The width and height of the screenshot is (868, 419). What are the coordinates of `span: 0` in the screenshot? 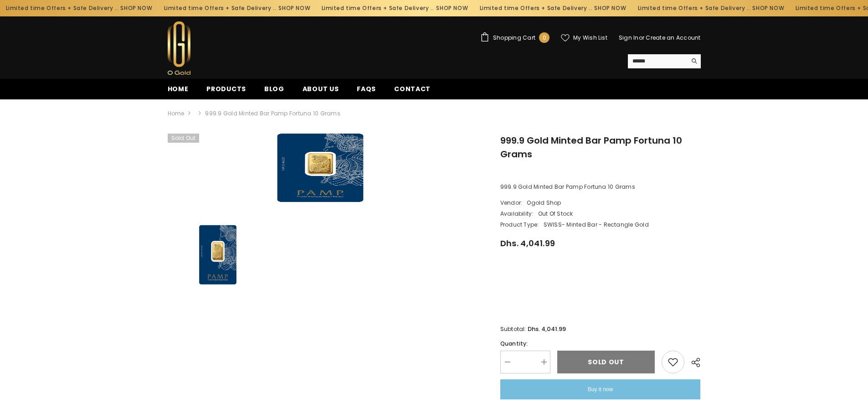 It's located at (544, 38).